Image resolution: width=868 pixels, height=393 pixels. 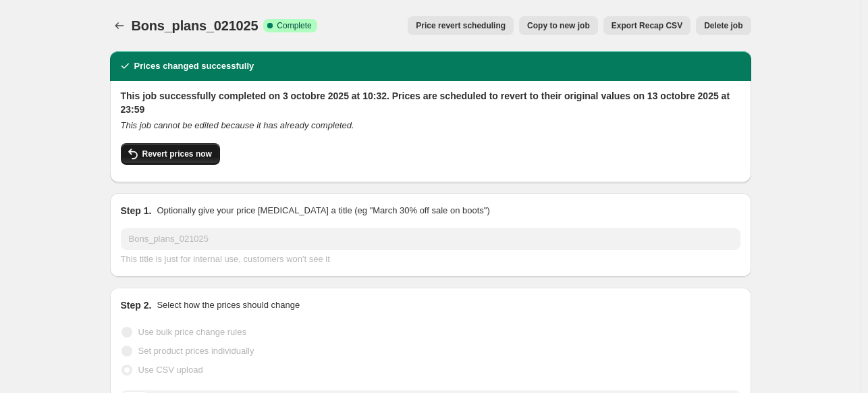 I want to click on span: Bons_plans_021025, so click(x=195, y=26).